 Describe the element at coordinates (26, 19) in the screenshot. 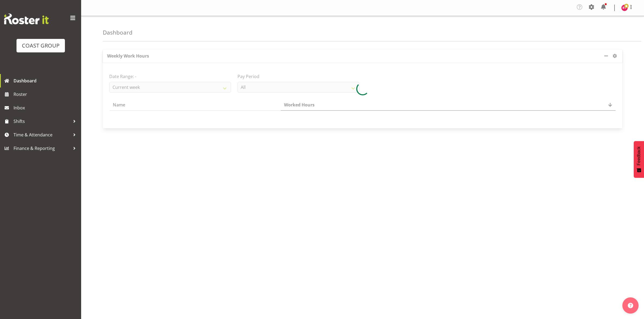

I see `img: Rosterit website logo` at that location.